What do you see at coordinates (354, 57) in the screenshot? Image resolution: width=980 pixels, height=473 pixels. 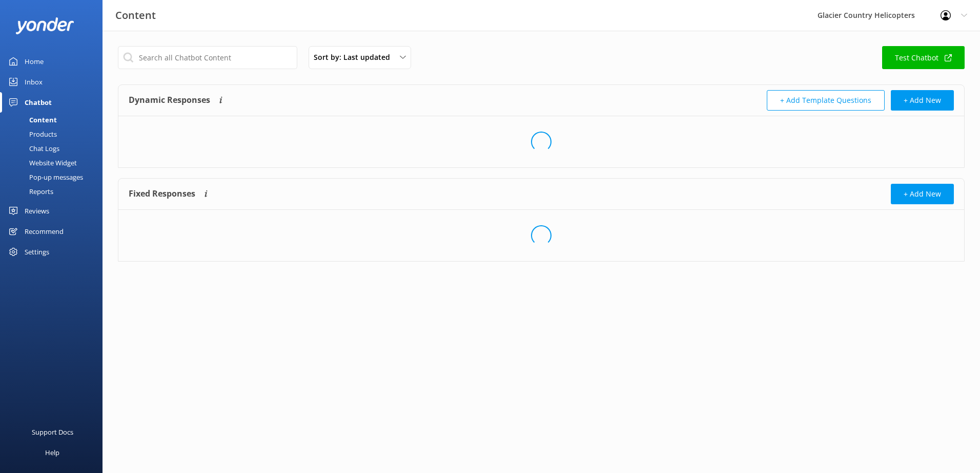 I see `span: Sort by: Last updated` at bounding box center [354, 57].